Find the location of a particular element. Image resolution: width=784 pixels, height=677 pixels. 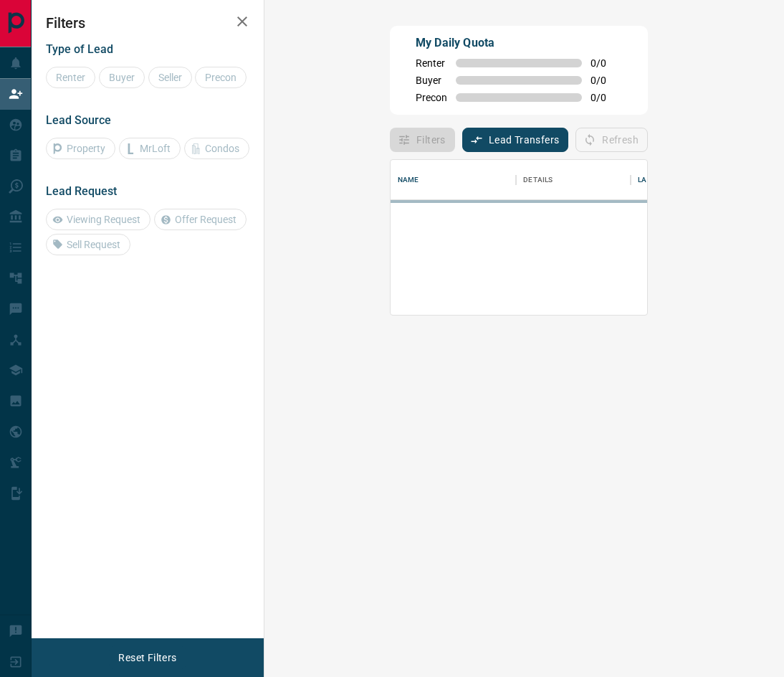

button: Reset Filters is located at coordinates (147, 658).